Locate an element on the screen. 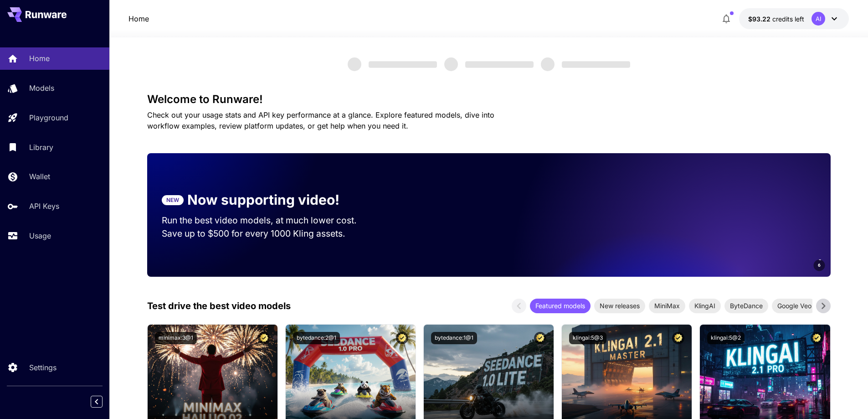 The height and width of the screenshot is (419, 868). button: Collapse sidebar is located at coordinates (97, 402).